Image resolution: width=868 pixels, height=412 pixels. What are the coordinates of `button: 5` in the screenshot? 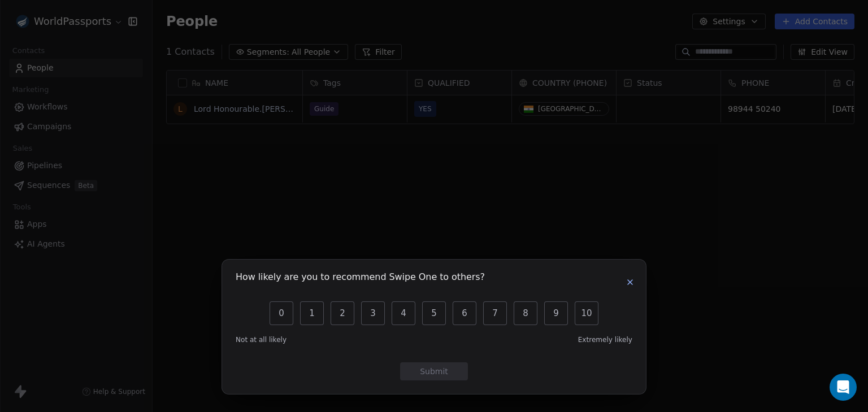 It's located at (434, 313).